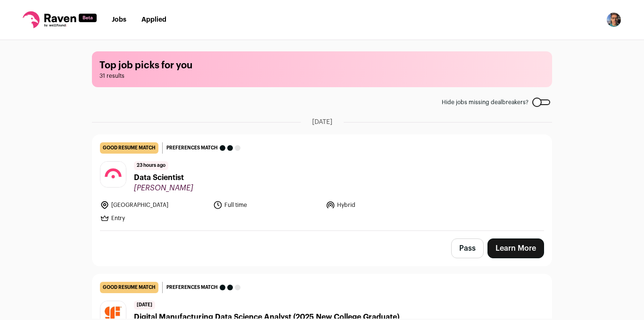  What do you see at coordinates (380, 205) in the screenshot?
I see `li: Hybrid` at bounding box center [380, 205].